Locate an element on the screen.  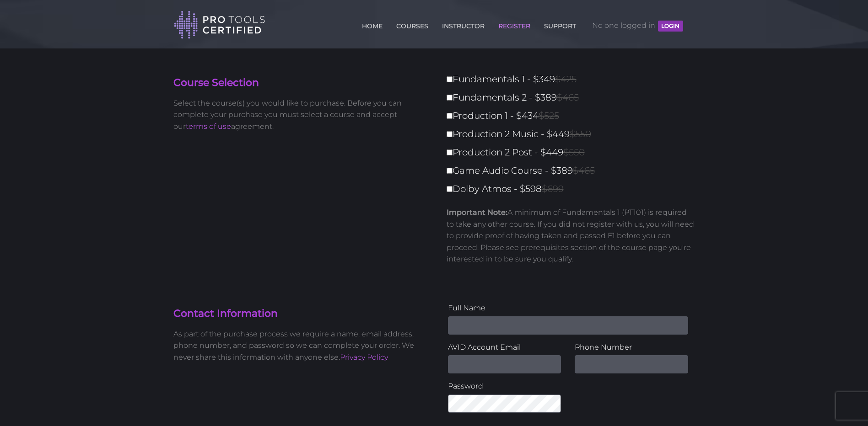
button: LOGIN is located at coordinates (671, 26).